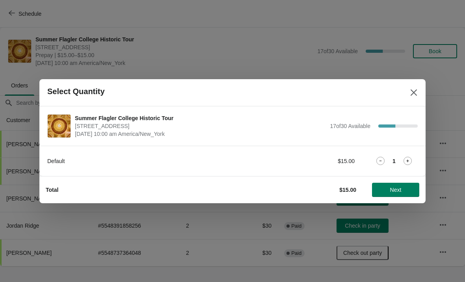 The width and height of the screenshot is (465, 282). What do you see at coordinates (59, 126) in the screenshot?
I see `img: Summer Flagler College Historic Tour | 74 King Street, St. Augustine, FL, USA | August 31 | 10:00...` at bounding box center [59, 126].